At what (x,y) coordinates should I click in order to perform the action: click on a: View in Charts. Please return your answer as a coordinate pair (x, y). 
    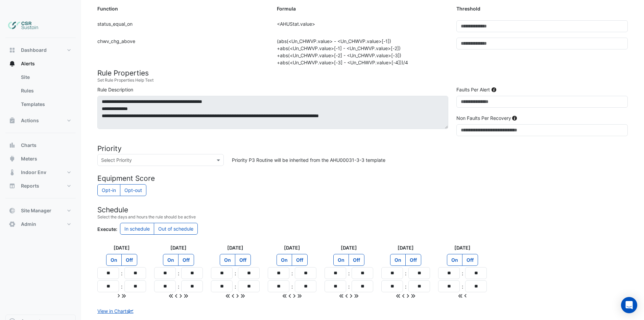
    Looking at the image, I should click on (116, 310).